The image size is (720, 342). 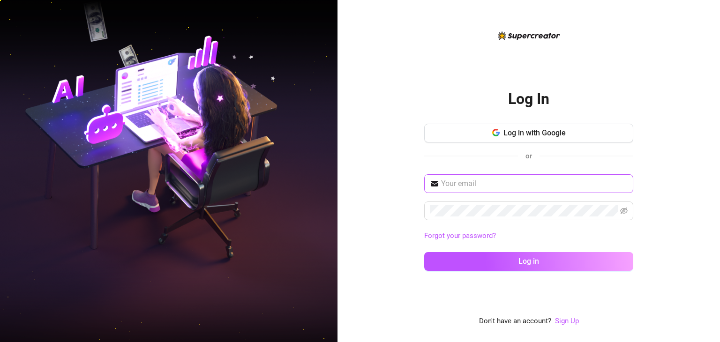 What do you see at coordinates (529, 261) in the screenshot?
I see `span: Log in` at bounding box center [529, 261].